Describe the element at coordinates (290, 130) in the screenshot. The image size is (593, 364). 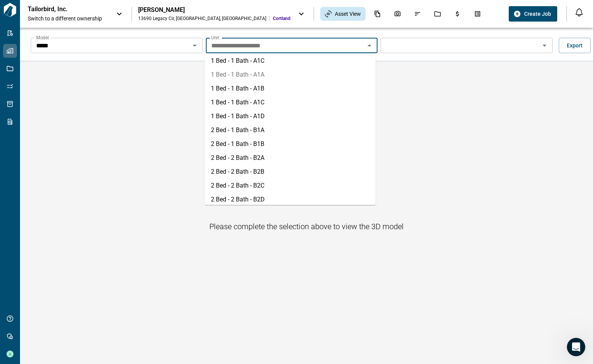
I see `li: 2 Bed - 1 Bath - B1A` at that location.